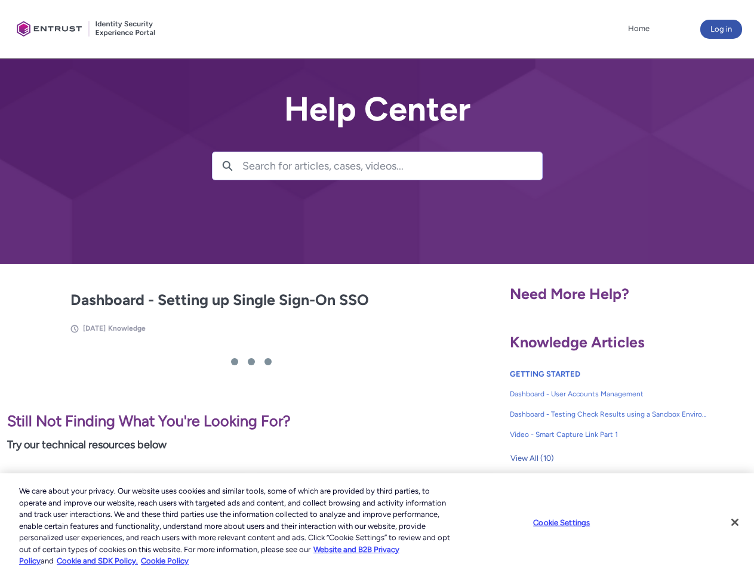  I want to click on li: Knowledge, so click(127, 328).